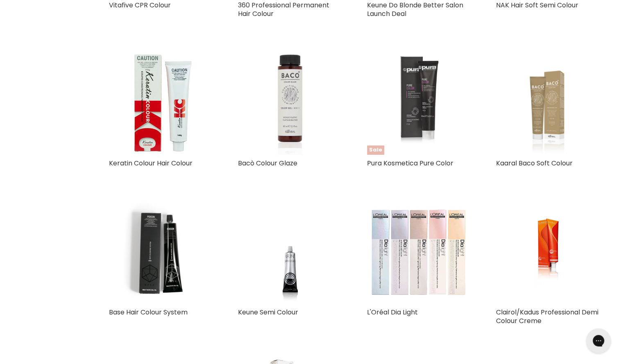 This screenshot has height=364, width=623. Describe the element at coordinates (419, 102) in the screenshot. I see `img: Pura Kosmetica Pure Color` at that location.